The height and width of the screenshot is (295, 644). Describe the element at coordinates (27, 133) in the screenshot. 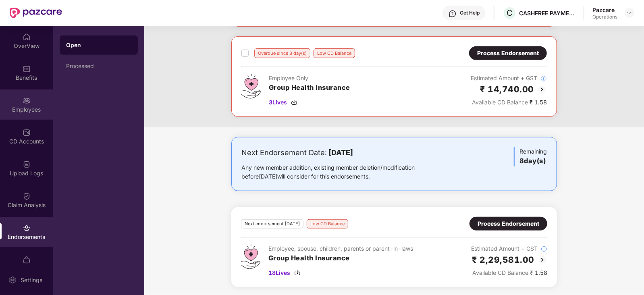

I see `img: svg+xml;base64,PHN2ZyBpZD0iQ0RfQWNjb3VudHMiIGRhdGEtbmFtZT0iQ0QgQWNjb3VudHMiIHhtbG5zPSJodHRwOi8vd3...` at that location.